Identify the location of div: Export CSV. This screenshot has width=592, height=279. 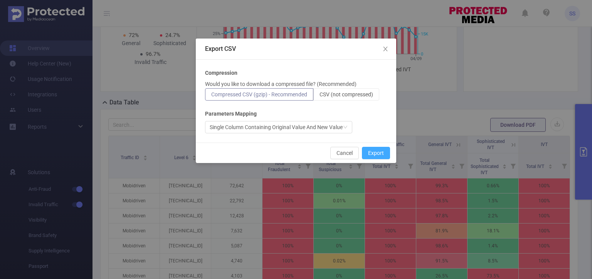
(296, 49).